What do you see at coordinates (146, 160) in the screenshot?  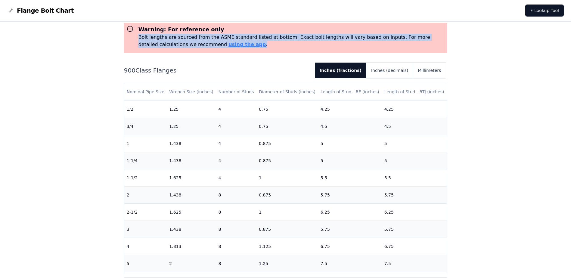 I see `td: 1-1/4` at bounding box center [146, 160].